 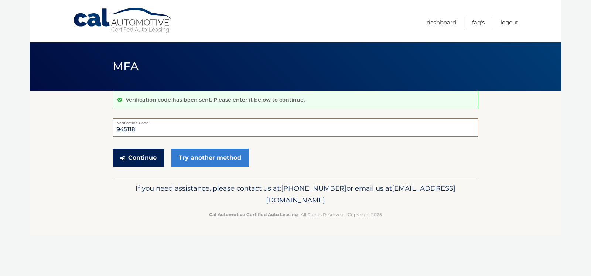 I want to click on button: Continue, so click(x=138, y=158).